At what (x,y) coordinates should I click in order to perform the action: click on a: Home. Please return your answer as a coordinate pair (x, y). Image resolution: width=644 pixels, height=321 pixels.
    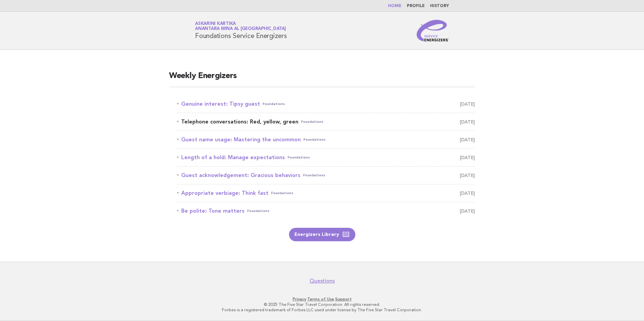
    Looking at the image, I should click on (395, 6).